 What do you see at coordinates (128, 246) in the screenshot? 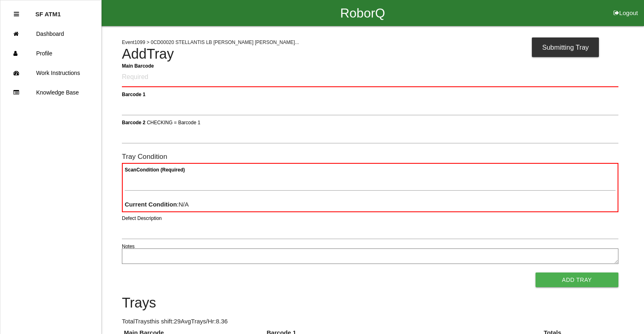
I see `label: Notes` at bounding box center [128, 246].